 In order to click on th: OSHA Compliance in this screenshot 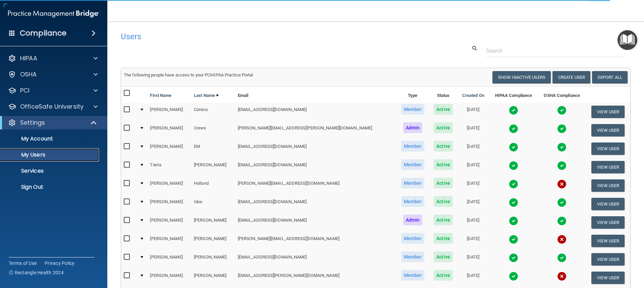, I will do `click(562, 94)`.